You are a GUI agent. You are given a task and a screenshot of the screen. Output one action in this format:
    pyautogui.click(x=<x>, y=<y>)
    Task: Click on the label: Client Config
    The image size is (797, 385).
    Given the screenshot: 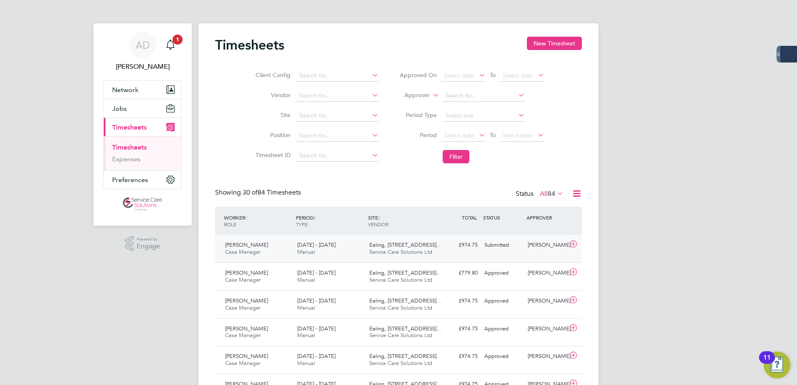 What is the action you would take?
    pyautogui.click(x=272, y=75)
    